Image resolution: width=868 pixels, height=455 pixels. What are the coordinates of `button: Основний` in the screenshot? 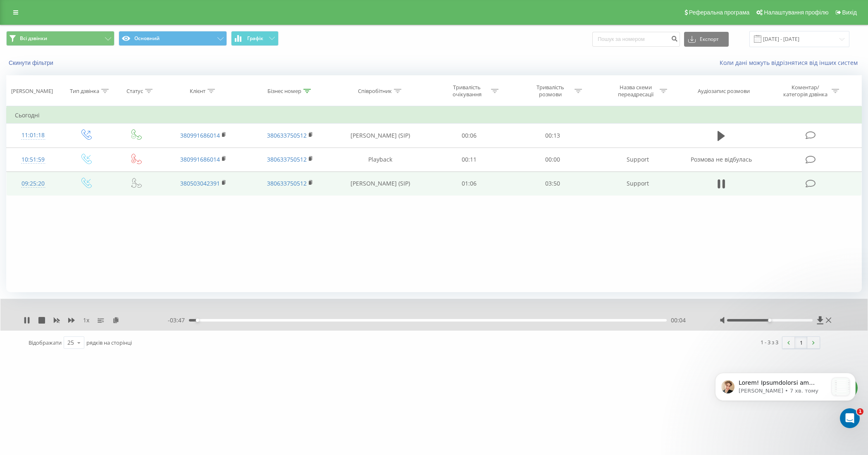 It's located at (173, 39).